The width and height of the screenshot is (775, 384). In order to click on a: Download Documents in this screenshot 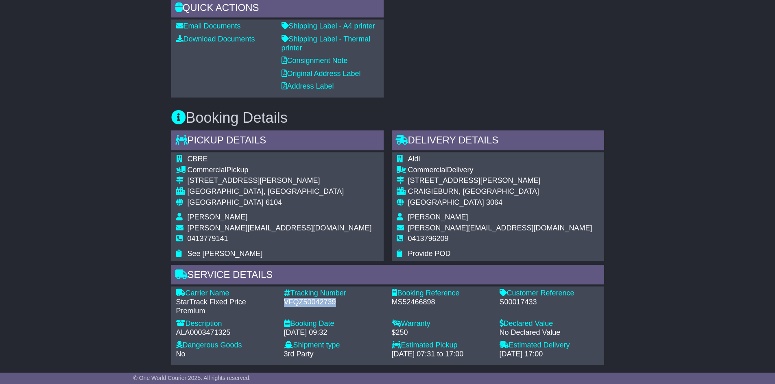, I will do `click(216, 39)`.